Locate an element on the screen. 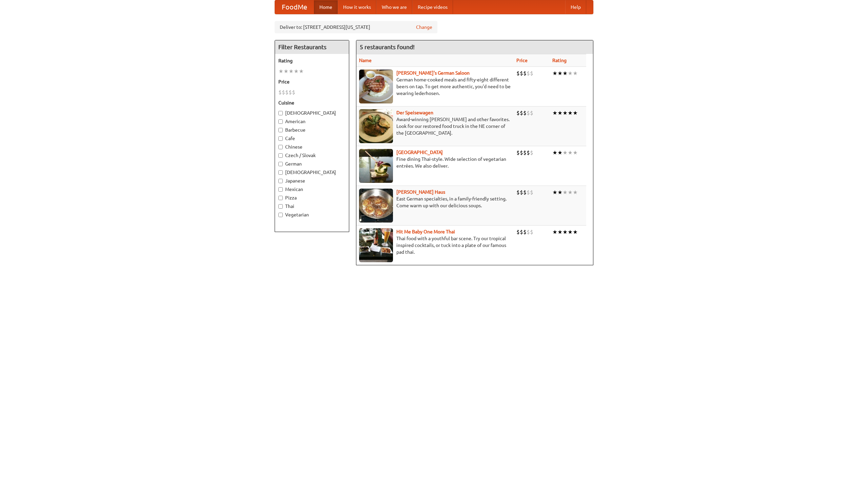 This screenshot has height=480, width=868. a: Home is located at coordinates (326, 7).